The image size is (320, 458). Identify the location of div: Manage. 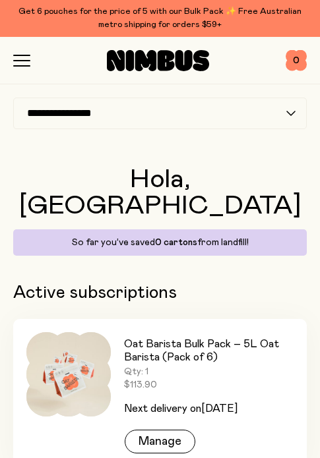
(160, 442).